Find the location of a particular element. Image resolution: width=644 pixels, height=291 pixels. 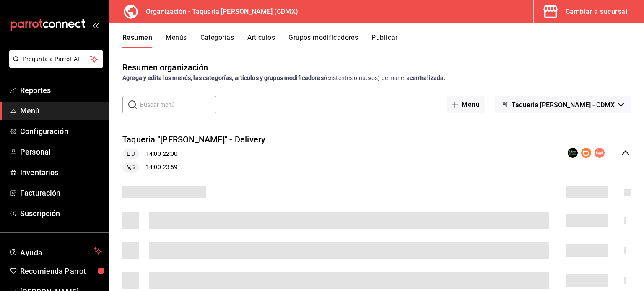

button: Resumen is located at coordinates (137, 41).